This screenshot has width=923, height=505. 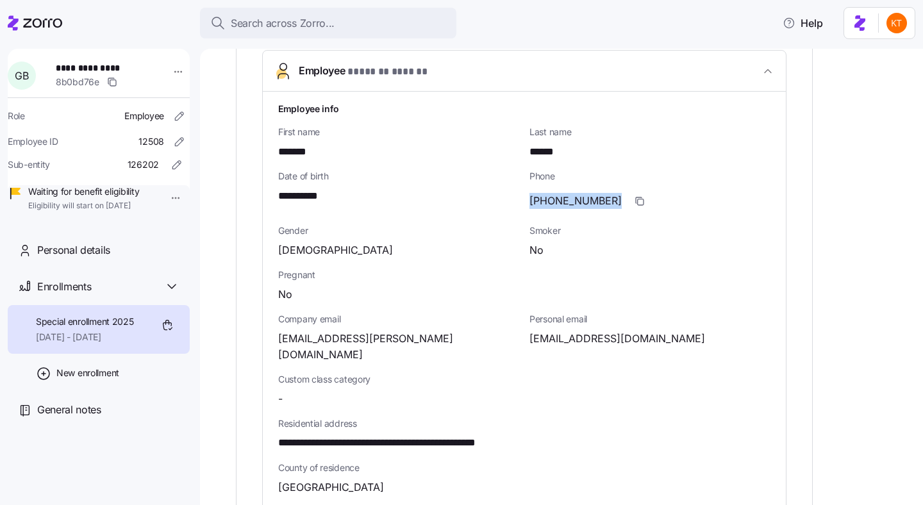 What do you see at coordinates (398, 132) in the screenshot?
I see `span: First name` at bounding box center [398, 132].